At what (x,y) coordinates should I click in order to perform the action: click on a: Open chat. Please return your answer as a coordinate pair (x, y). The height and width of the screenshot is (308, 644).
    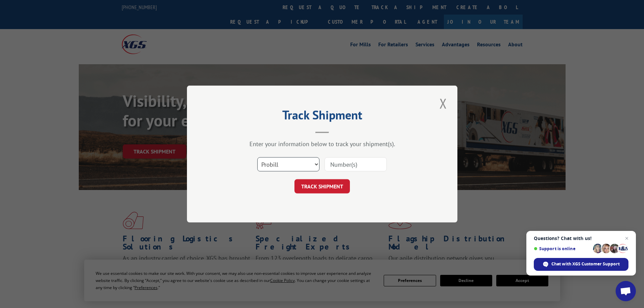
    Looking at the image, I should click on (626, 291).